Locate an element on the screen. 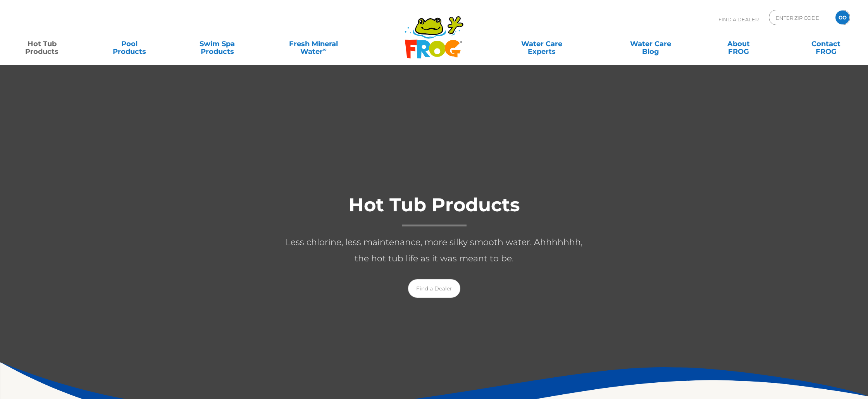 Image resolution: width=868 pixels, height=399 pixels. input: Zip Code Form is located at coordinates (801, 17).